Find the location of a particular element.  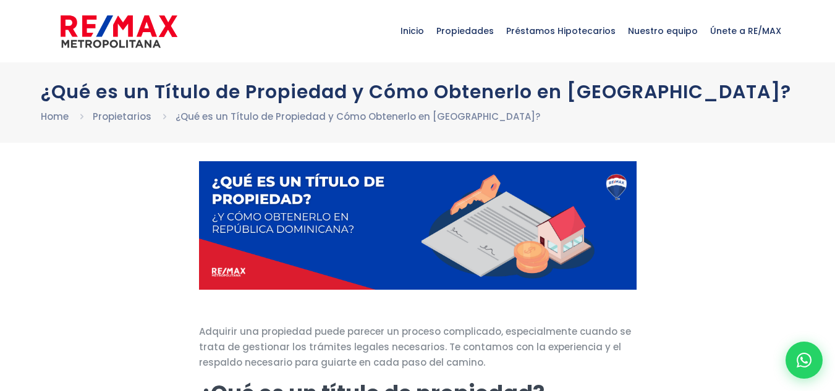

span: Únete a RE/MAX is located at coordinates (745, 31).